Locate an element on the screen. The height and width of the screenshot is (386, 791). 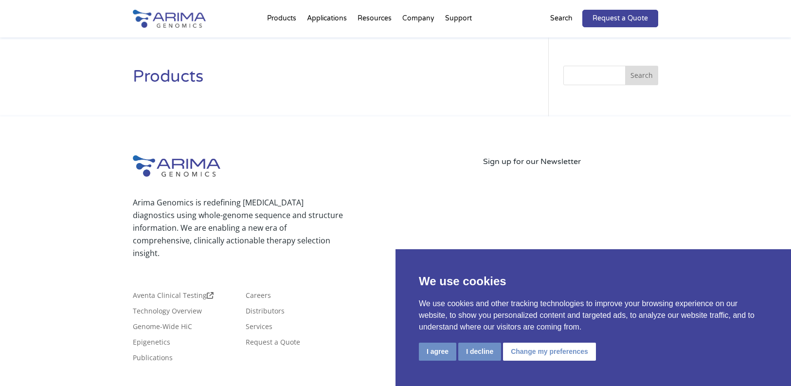
p: We use cookies and other tracking technologies to improve your browsing experience on our website... is located at coordinates (593, 315).